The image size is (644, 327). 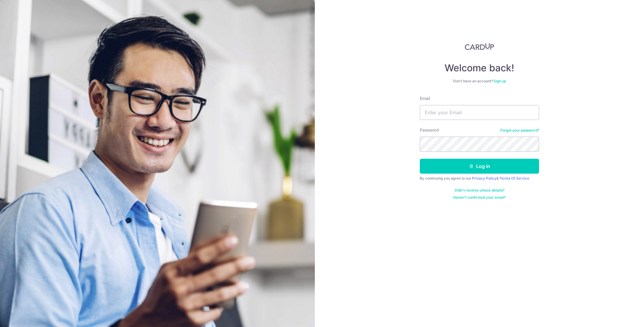 What do you see at coordinates (480, 112) in the screenshot?
I see `input: Enter your Email` at bounding box center [480, 112].